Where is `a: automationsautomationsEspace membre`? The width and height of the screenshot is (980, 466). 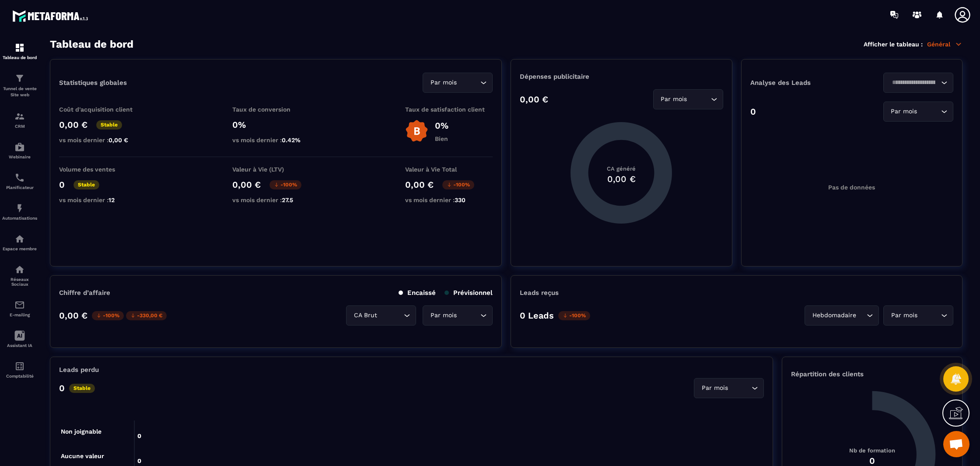 a: automationsautomationsEspace membre is located at coordinates (20, 243).